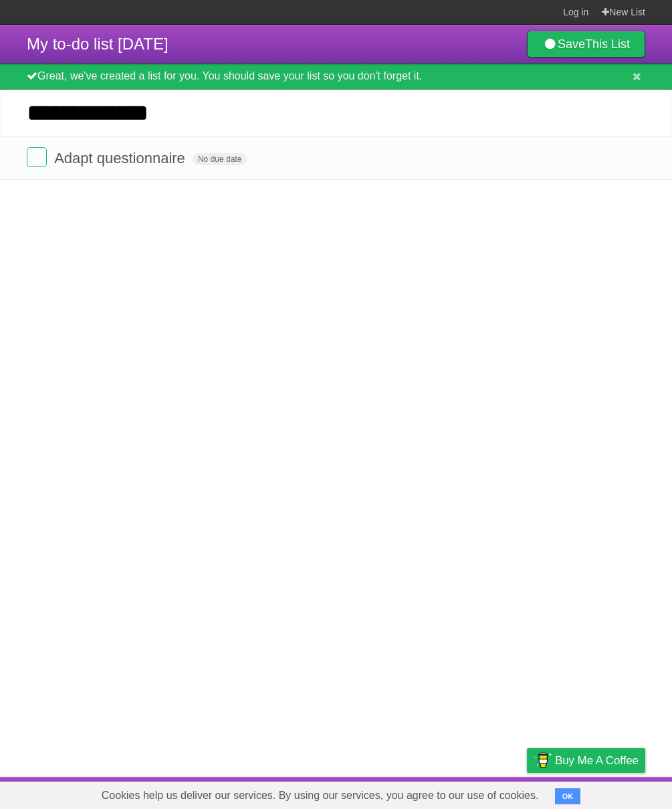 The height and width of the screenshot is (809, 672). I want to click on a: SaveThis List, so click(586, 44).